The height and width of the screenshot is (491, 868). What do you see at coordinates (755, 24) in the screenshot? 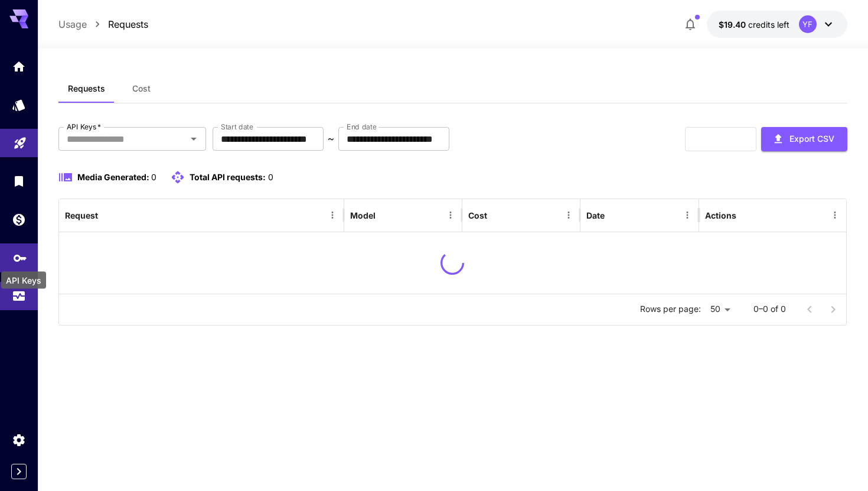
I see `div: $19.4001` at bounding box center [755, 24].